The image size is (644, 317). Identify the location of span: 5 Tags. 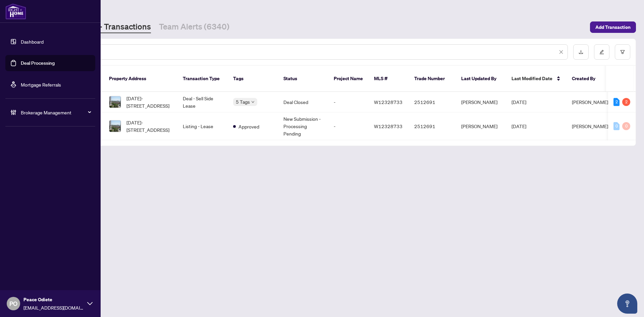
(243, 101).